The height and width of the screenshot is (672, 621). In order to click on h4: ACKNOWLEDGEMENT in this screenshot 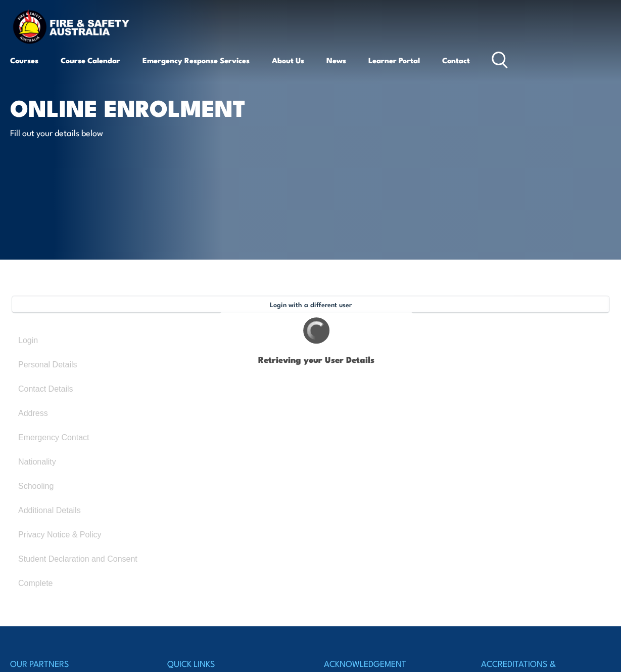, I will do `click(389, 663)`.